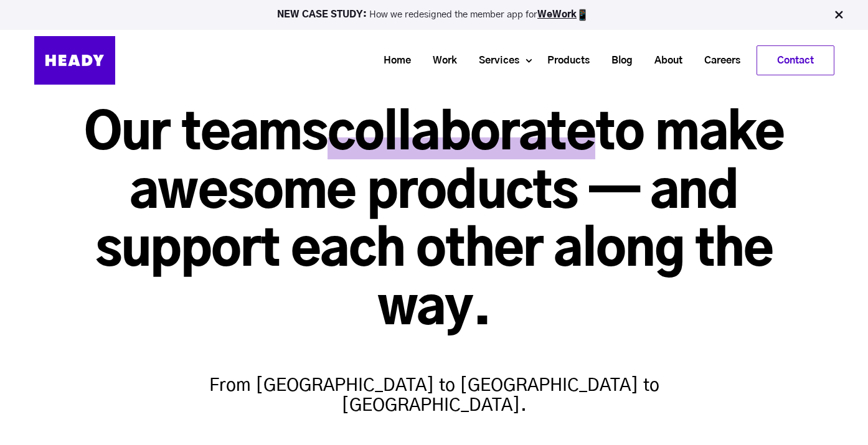 This screenshot has height=445, width=868. What do you see at coordinates (839, 15) in the screenshot?
I see `img: Close Bar` at bounding box center [839, 15].